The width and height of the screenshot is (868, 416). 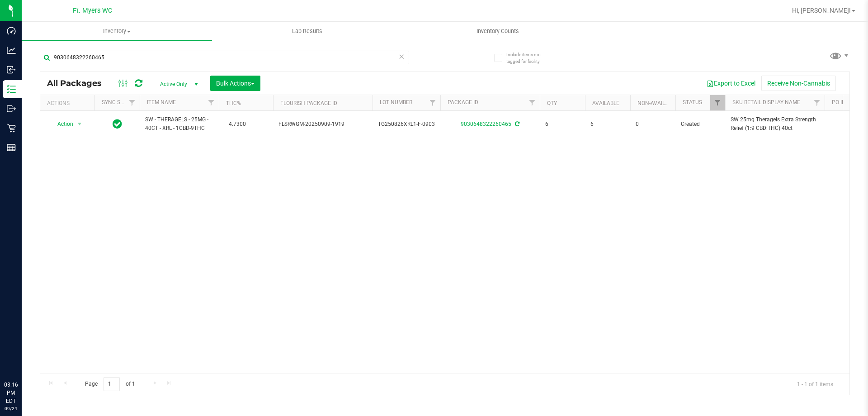 I want to click on inline-svg: Reports, so click(x=12, y=148).